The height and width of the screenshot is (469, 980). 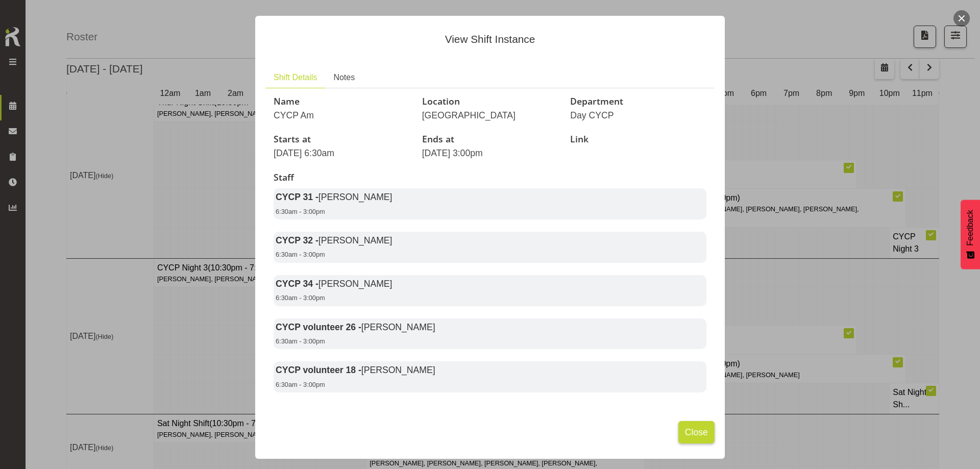 I want to click on span: Notes, so click(x=344, y=77).